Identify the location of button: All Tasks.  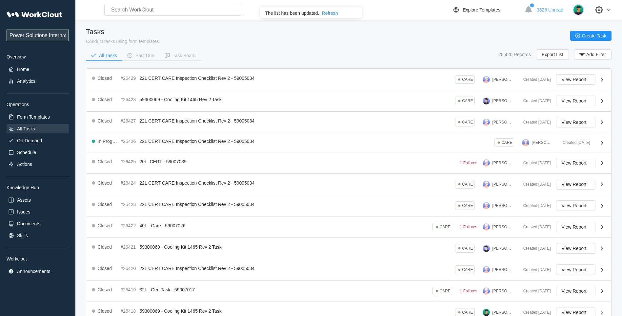
(104, 55).